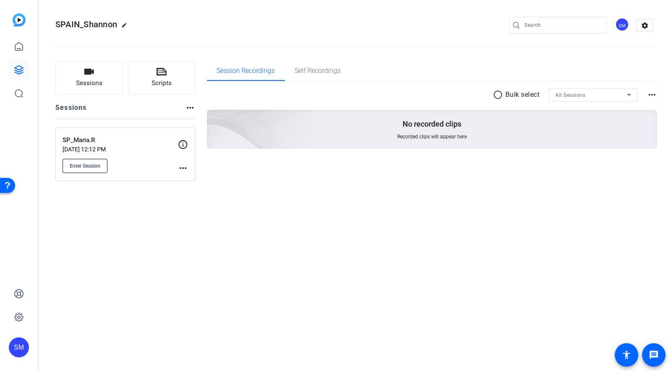  Describe the element at coordinates (85, 166) in the screenshot. I see `span: Enter Session` at that location.